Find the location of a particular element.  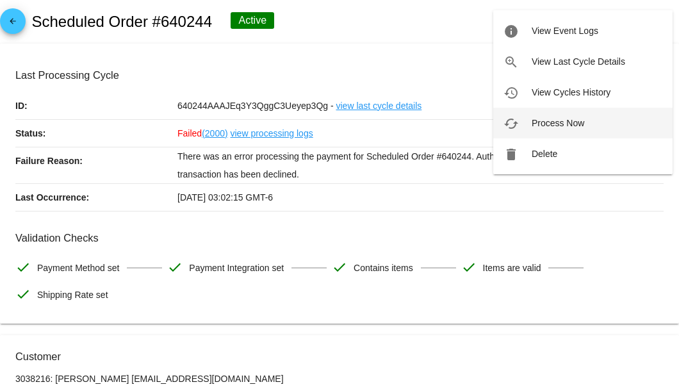

mat-icon: cached is located at coordinates (512, 124).